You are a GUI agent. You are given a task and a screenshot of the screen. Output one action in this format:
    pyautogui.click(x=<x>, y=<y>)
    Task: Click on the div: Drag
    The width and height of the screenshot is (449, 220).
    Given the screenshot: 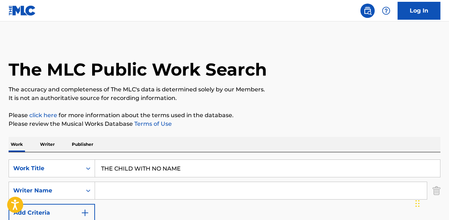 What is the action you would take?
    pyautogui.click(x=418, y=203)
    